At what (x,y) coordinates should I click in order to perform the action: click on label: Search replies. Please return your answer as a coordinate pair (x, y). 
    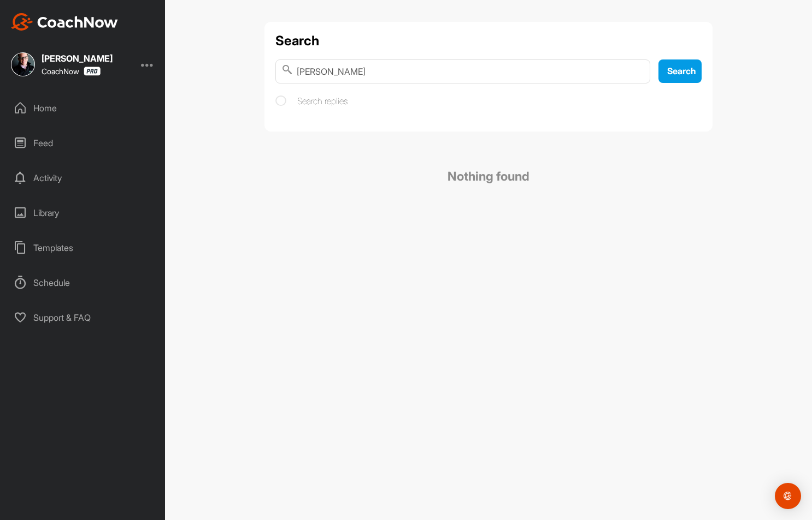
    Looking at the image, I should click on (311, 101).